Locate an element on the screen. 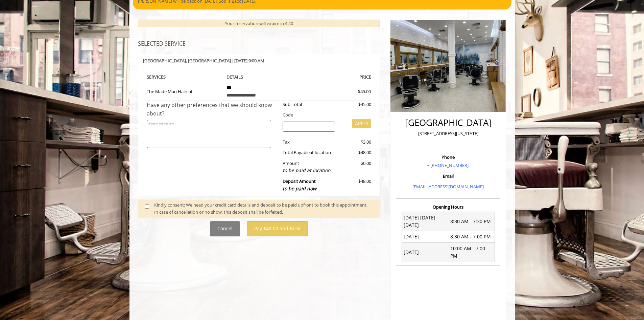 This screenshot has height=320, width=644. span: to be paid now is located at coordinates (300, 188).